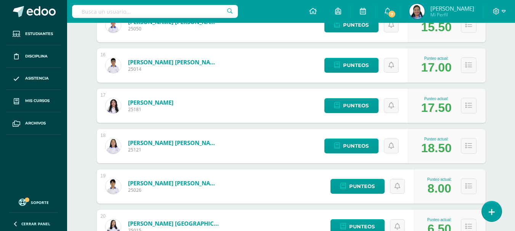 The width and height of the screenshot is (515, 231). Describe the element at coordinates (37, 101) in the screenshot. I see `span: Mis cursos` at that location.